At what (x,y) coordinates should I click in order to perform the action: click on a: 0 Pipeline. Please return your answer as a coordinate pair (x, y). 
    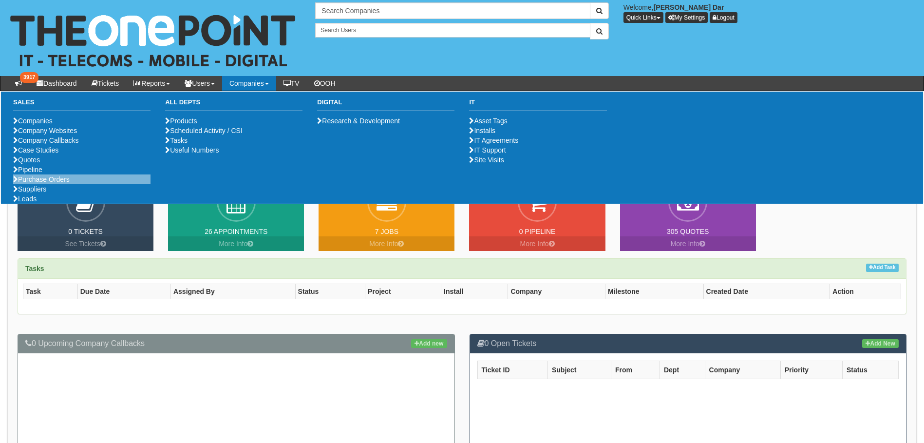
    Looking at the image, I should click on (537, 231).